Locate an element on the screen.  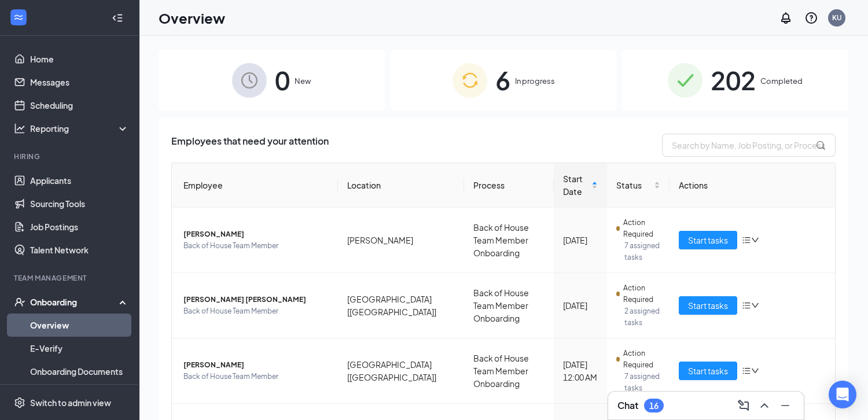
button: ComposeMessage is located at coordinates (743, 406).